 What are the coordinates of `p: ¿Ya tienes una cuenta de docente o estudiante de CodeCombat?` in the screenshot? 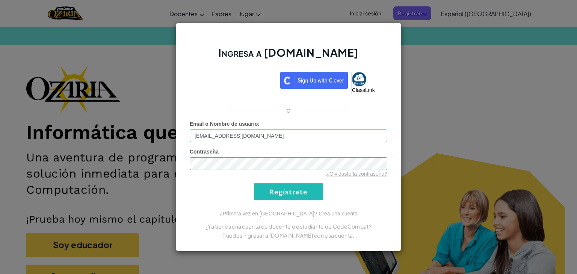 It's located at (288, 226).